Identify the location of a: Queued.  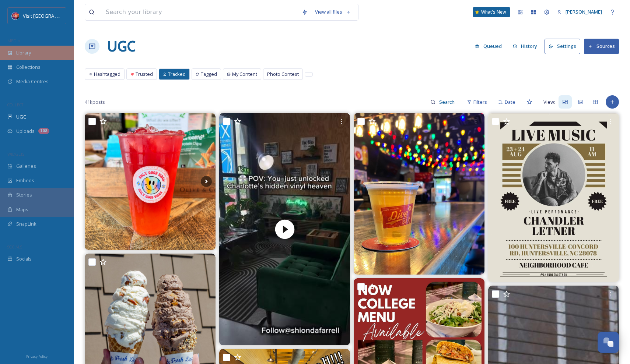
(490, 46).